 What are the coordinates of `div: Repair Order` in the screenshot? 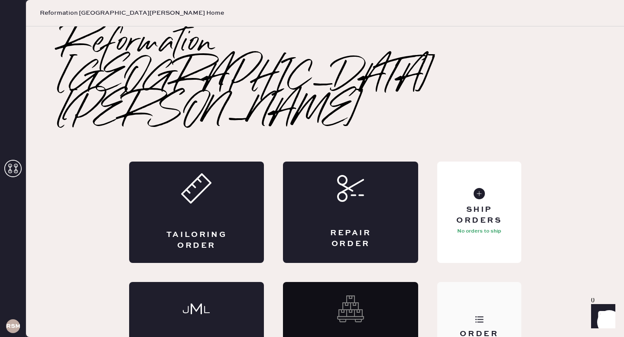 It's located at (350, 239).